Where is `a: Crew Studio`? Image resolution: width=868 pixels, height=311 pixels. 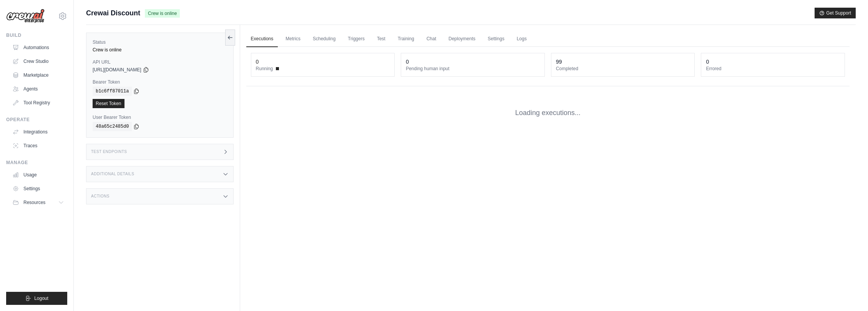 a: Crew Studio is located at coordinates (38, 61).